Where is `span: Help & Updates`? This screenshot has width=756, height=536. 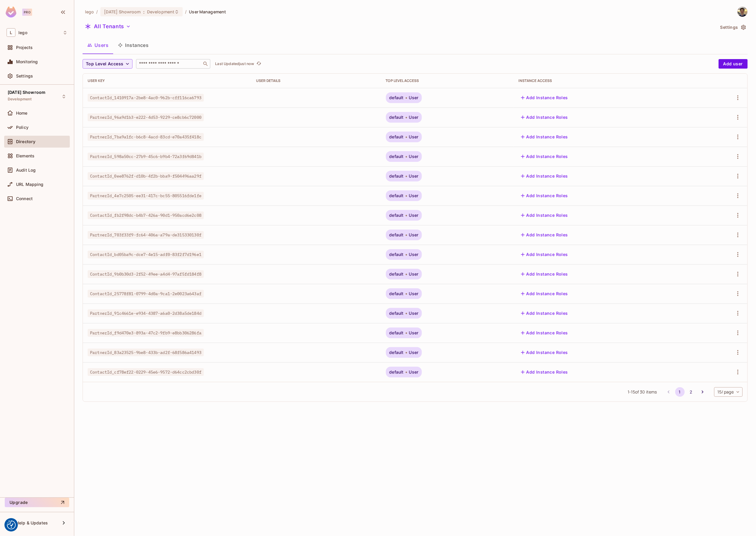 span: Help & Updates is located at coordinates (32, 523).